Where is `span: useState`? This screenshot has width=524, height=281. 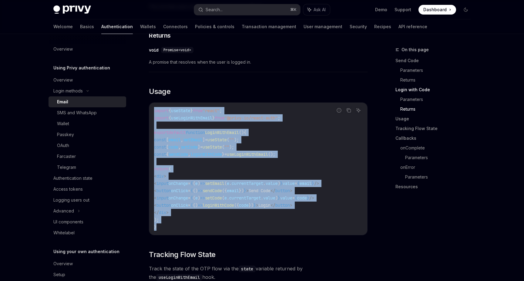 span: useState is located at coordinates (217, 140).